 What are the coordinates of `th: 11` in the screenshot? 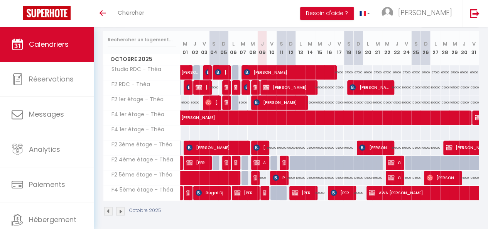 It's located at (281, 48).